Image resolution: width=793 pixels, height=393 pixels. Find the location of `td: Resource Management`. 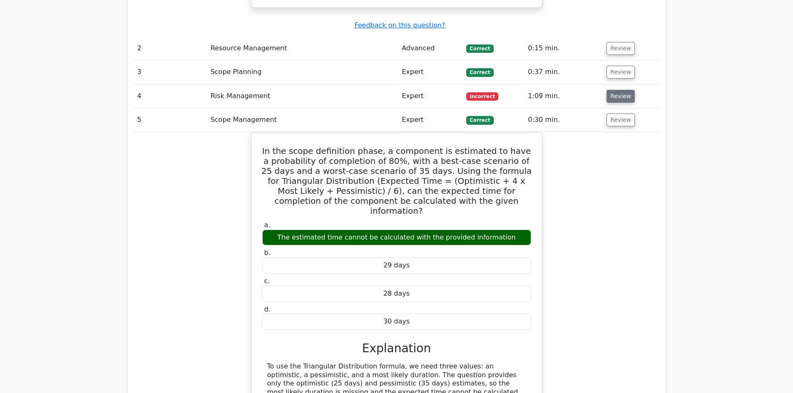

td: Resource Management is located at coordinates (303, 48).